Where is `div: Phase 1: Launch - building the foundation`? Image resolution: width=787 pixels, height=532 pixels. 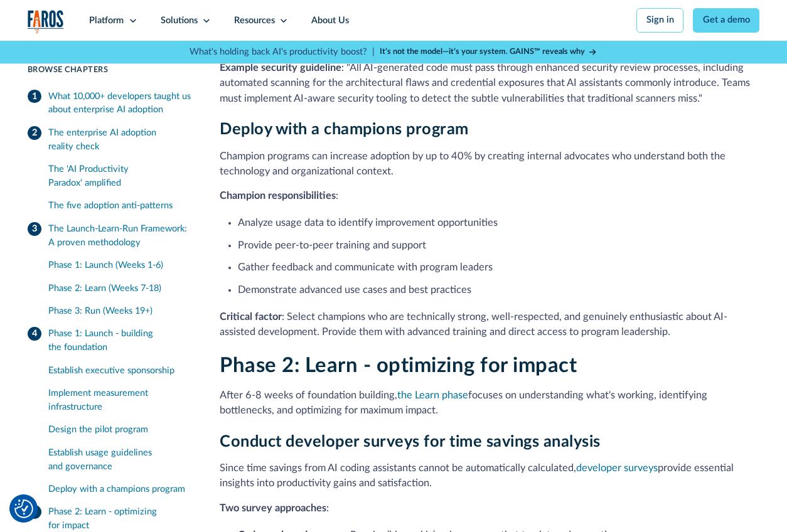 div: Phase 1: Launch - building the foundation is located at coordinates (121, 341).